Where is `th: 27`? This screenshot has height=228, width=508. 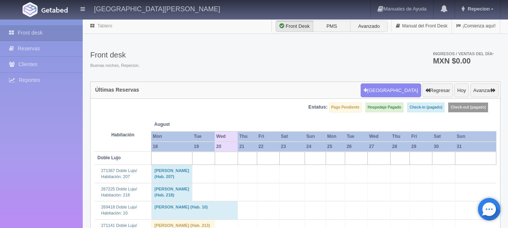
th: 27 is located at coordinates (378, 147).